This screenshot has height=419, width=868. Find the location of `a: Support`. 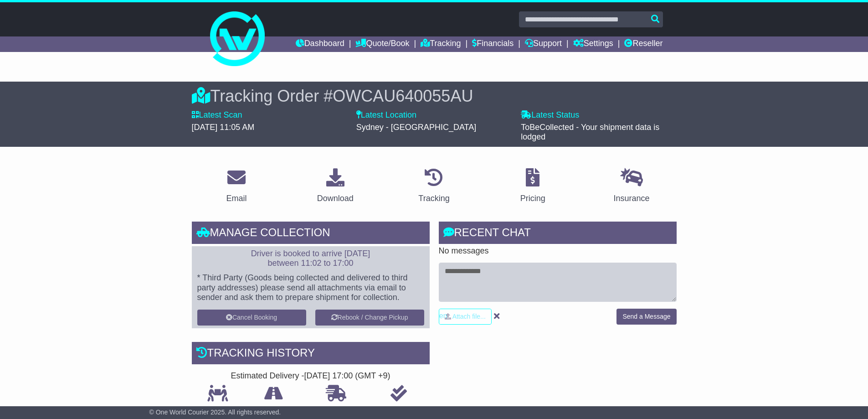

a: Support is located at coordinates (543, 44).